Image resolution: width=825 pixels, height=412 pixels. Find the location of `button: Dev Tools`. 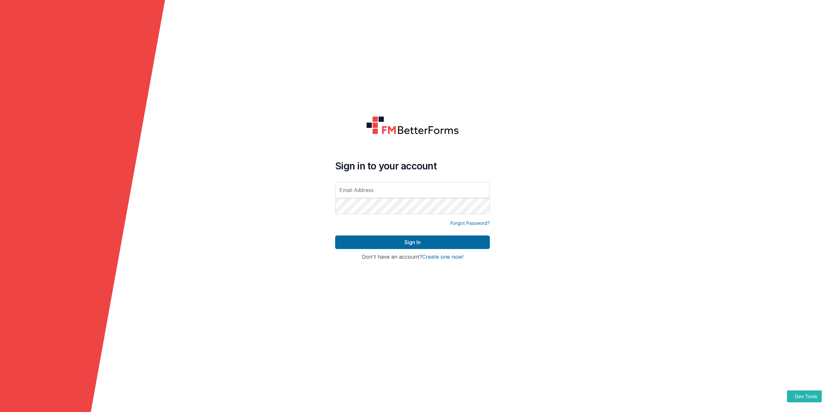

button: Dev Tools is located at coordinates (805, 397).